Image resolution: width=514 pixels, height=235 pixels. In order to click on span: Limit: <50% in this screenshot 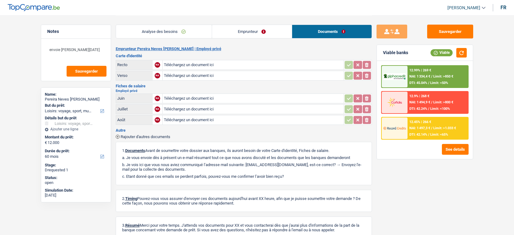, I will do `click(439, 83)`.